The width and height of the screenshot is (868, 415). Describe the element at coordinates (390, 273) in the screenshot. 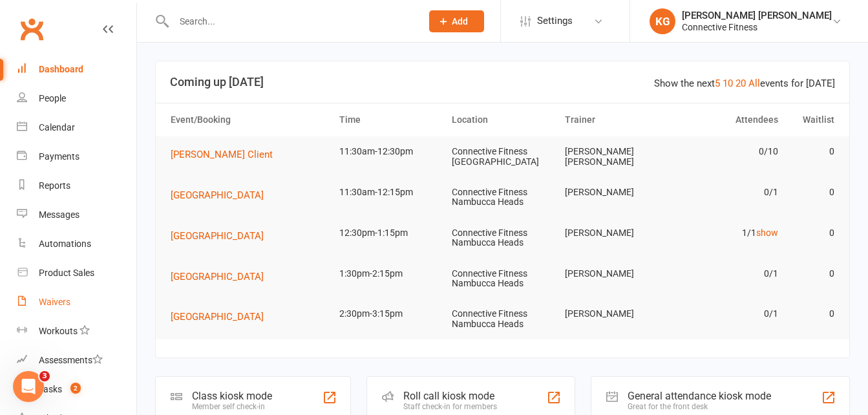

I see `td: 1:30pm-2:15pm` at that location.